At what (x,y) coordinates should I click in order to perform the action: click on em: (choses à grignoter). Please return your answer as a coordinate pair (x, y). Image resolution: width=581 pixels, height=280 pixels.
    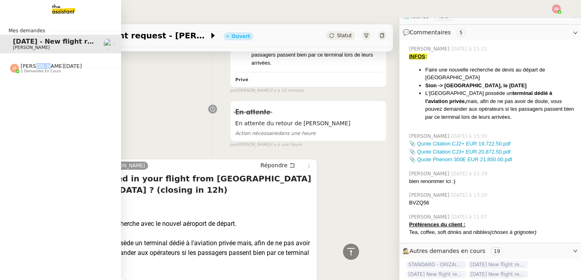
    Looking at the image, I should click on (513, 232).